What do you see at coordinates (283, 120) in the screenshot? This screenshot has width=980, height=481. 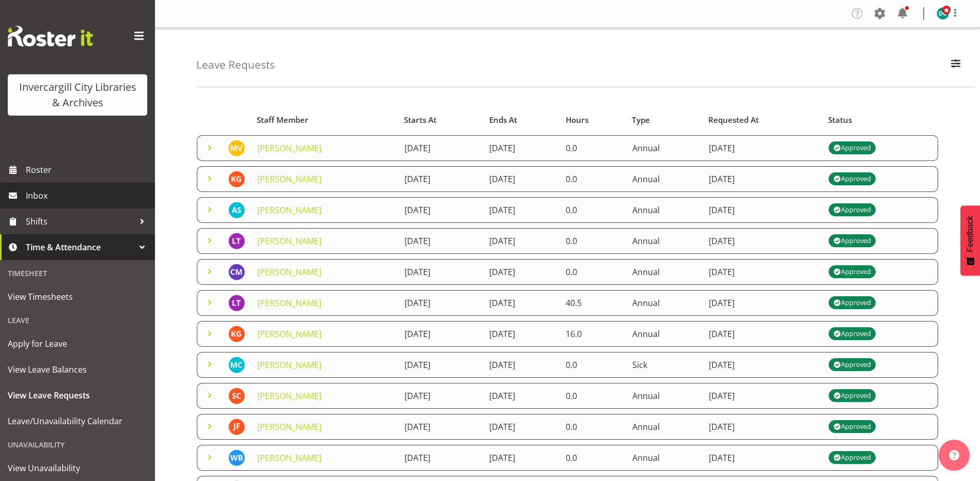 I see `span: Staff Member` at bounding box center [283, 120].